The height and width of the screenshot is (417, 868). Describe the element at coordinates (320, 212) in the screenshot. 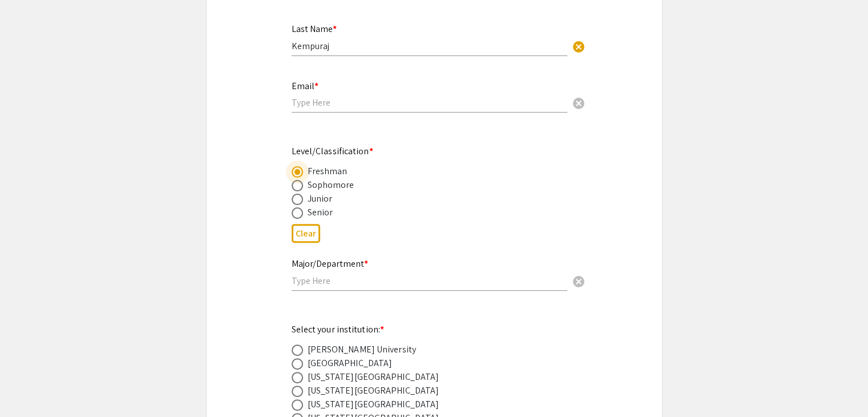

I see `div: Senior` at that location.